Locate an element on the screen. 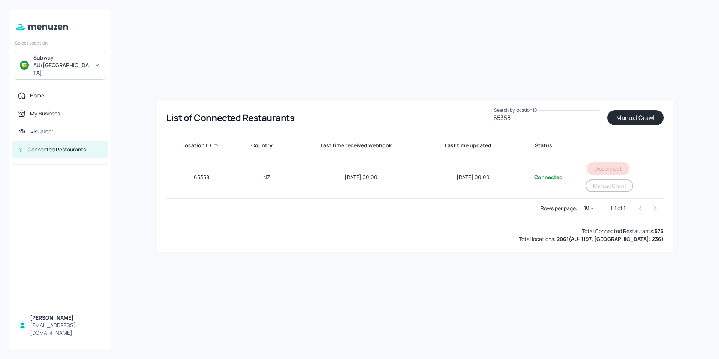 The width and height of the screenshot is (719, 359). div: Total Connected Restaurants: is located at coordinates (623, 231).